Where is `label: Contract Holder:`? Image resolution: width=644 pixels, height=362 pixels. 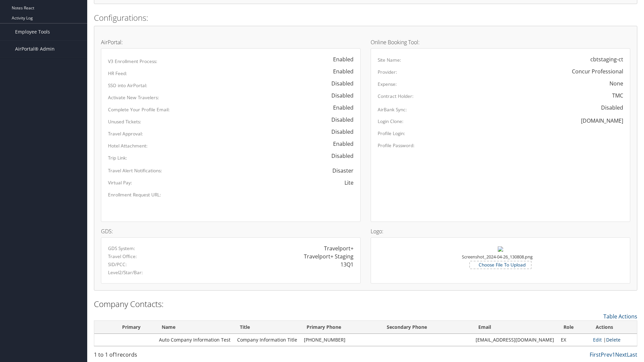
label: Contract Holder: is located at coordinates (395, 96).